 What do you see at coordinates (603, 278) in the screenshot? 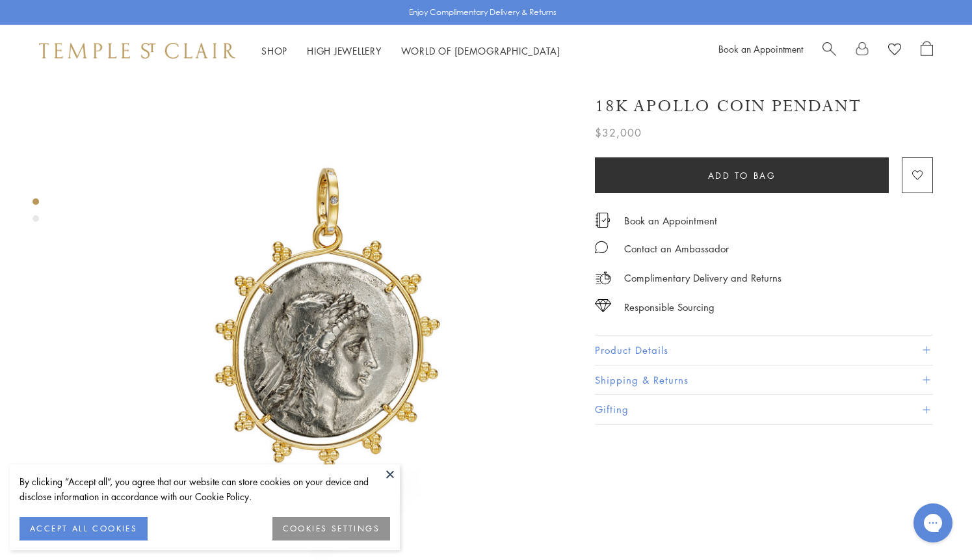
I see `img: icon_delivery.svg` at bounding box center [603, 278].